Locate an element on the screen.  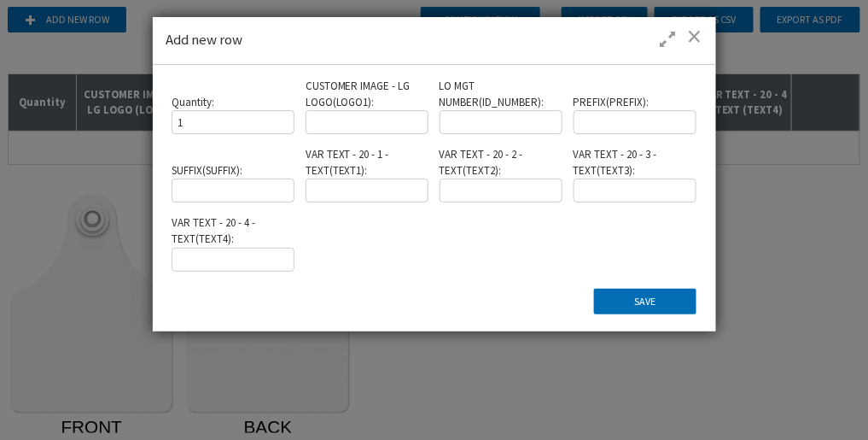
div: PREFIX ( PREFIX ) : is located at coordinates (635, 114).